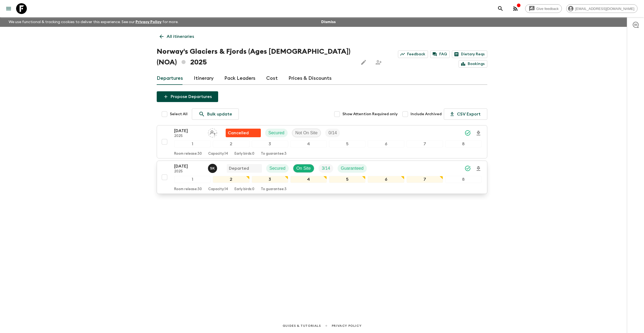 The width and height of the screenshot is (644, 333). I want to click on a: Itinerary, so click(204, 78).